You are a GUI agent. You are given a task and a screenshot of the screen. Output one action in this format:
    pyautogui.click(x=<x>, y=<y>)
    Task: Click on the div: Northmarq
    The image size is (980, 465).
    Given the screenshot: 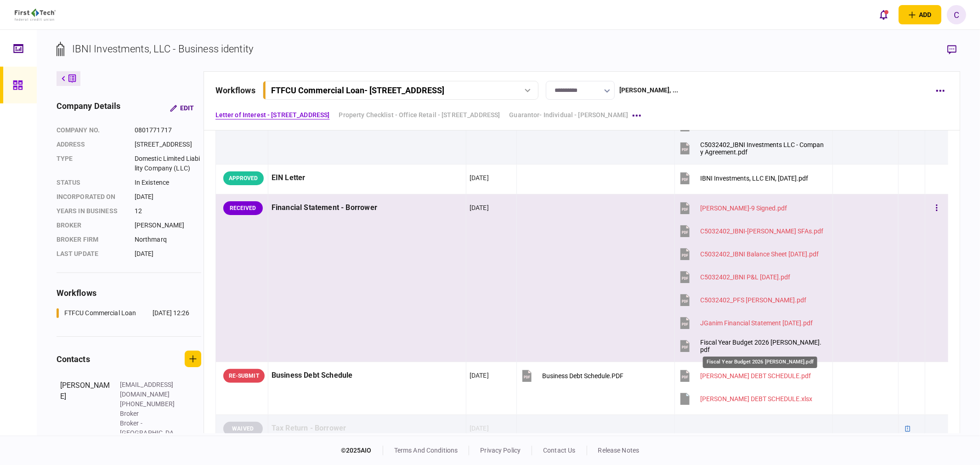 What is the action you would take?
    pyautogui.click(x=168, y=239)
    